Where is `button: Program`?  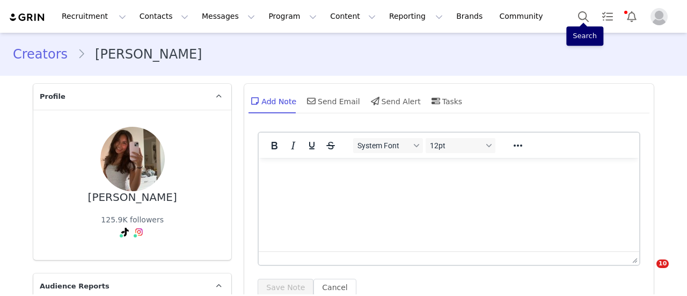
button: Program is located at coordinates (293, 16).